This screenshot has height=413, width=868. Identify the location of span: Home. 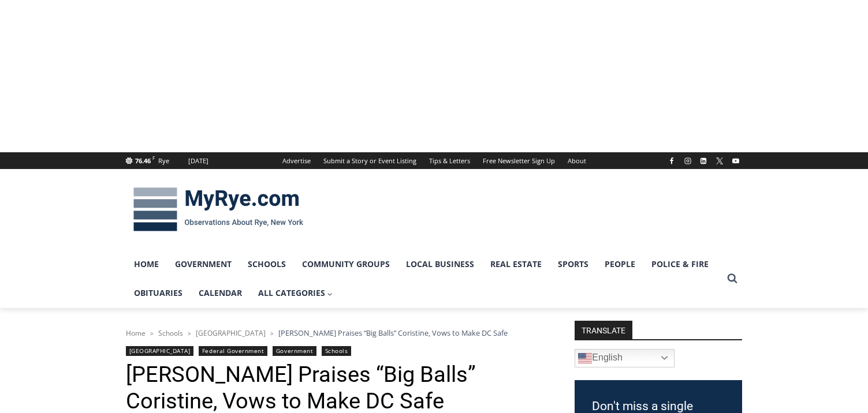
(136, 333).